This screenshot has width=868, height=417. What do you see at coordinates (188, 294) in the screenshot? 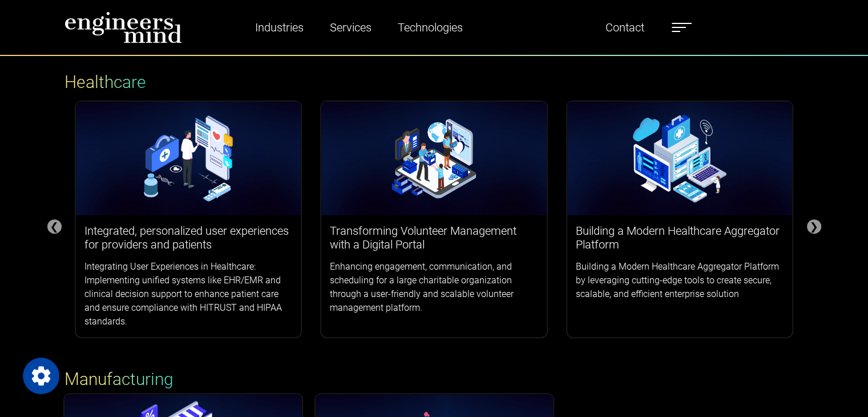
I see `p: Integrating User Experiences in Healthcare: Implementing unified systems like EHR/EMR and clinica...` at bounding box center [188, 294].